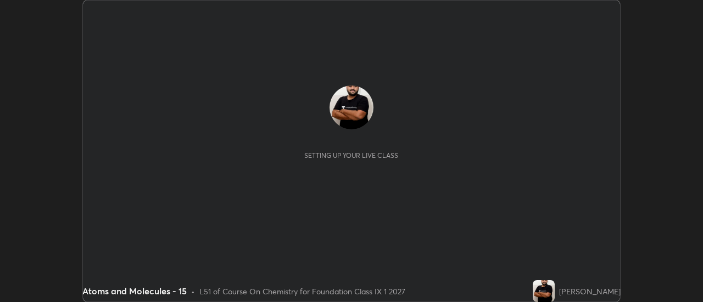 The image size is (703, 302). Describe the element at coordinates (351, 155) in the screenshot. I see `div: Setting up your live class` at that location.